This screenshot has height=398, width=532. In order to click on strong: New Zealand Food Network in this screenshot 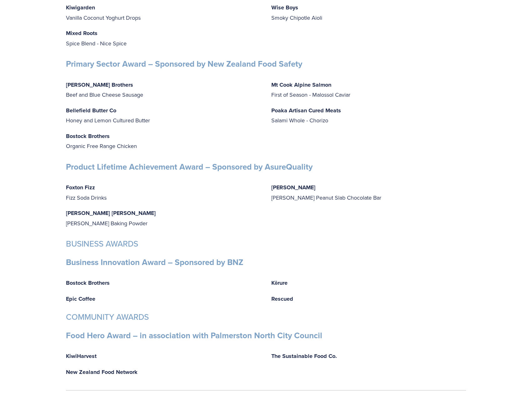, I will do `click(102, 372)`.